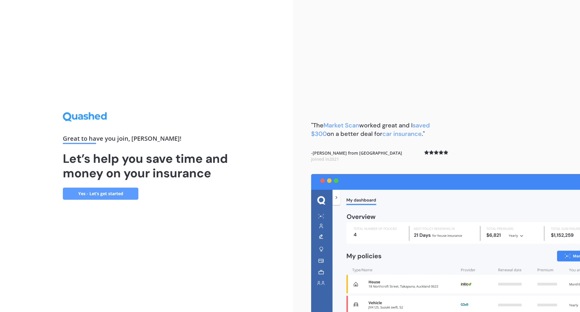 This screenshot has width=580, height=312. Describe the element at coordinates (370, 129) in the screenshot. I see `b: "The worked great and I on a better deal for ."` at that location.